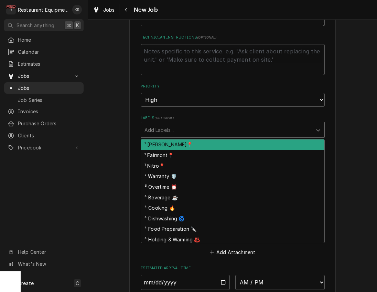 This screenshot has width=377, height=292. Describe the element at coordinates (44, 40) in the screenshot. I see `a: Home` at that location.